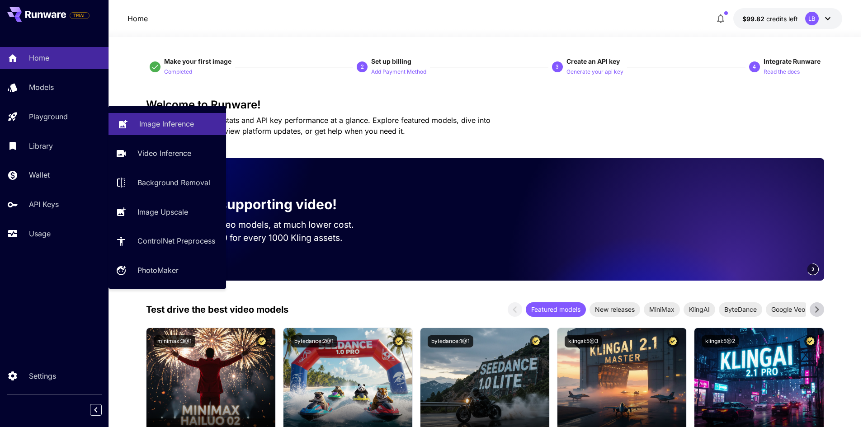 This screenshot has width=868, height=427. Describe the element at coordinates (720, 341) in the screenshot. I see `button: klingai:5@2` at that location.